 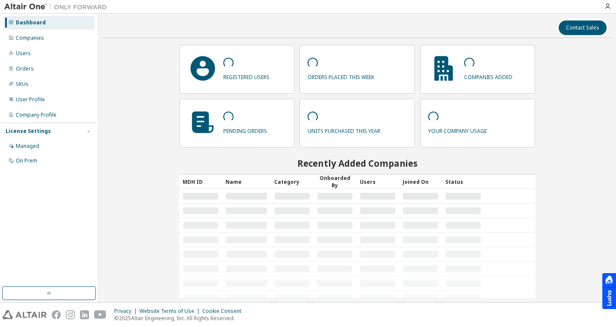 I want to click on img: facebook.svg, so click(x=56, y=315).